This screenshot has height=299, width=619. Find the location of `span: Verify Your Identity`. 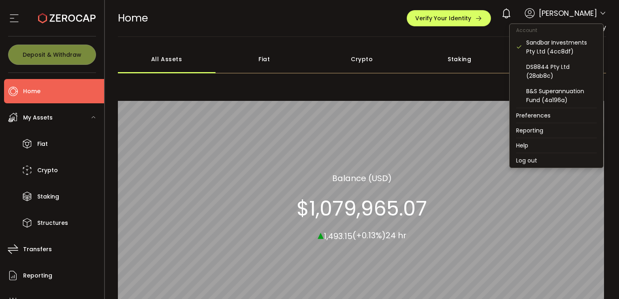

span: Verify Your Identity is located at coordinates (443, 18).